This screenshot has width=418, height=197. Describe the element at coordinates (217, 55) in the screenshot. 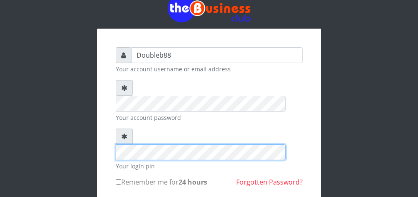

I see `input: Username or email address` at that location.